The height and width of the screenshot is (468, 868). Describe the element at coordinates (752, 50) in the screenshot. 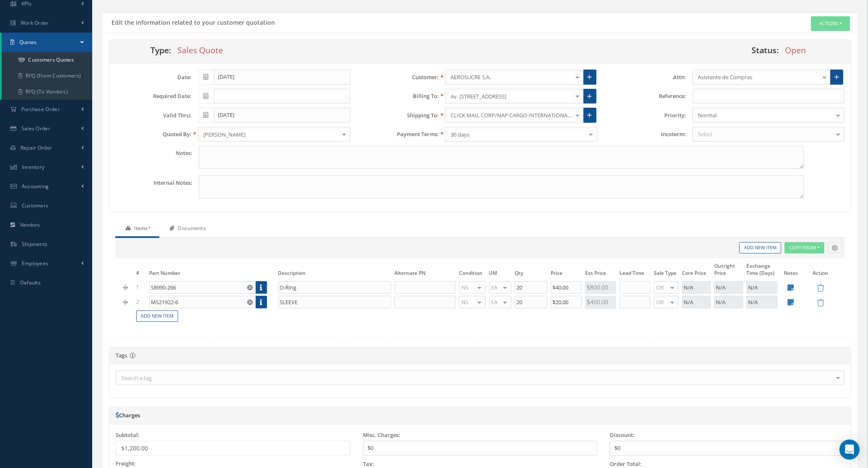

I see `label: Status:` at that location.